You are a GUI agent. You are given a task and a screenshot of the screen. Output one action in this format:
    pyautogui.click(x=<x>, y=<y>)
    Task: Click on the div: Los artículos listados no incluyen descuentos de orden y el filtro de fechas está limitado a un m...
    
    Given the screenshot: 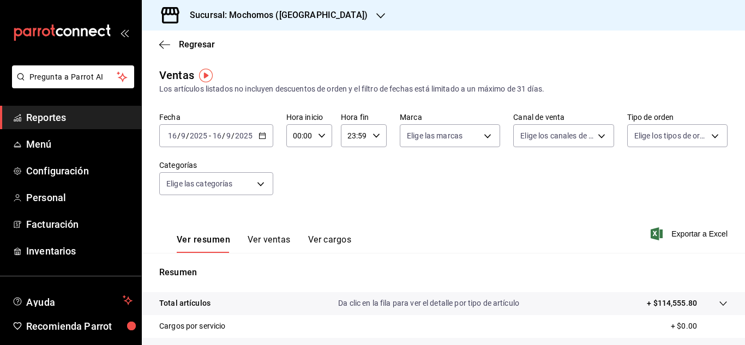 What is the action you would take?
    pyautogui.click(x=443, y=89)
    